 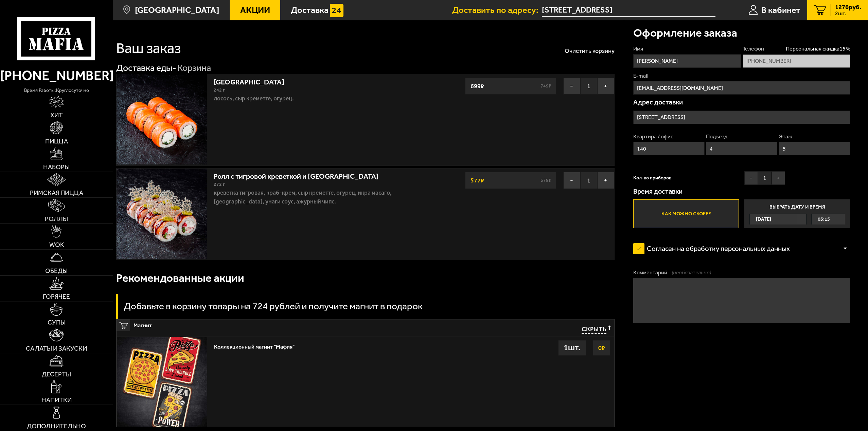 I want to click on p: лосось, Сыр креметте, огурец., so click(x=322, y=99).